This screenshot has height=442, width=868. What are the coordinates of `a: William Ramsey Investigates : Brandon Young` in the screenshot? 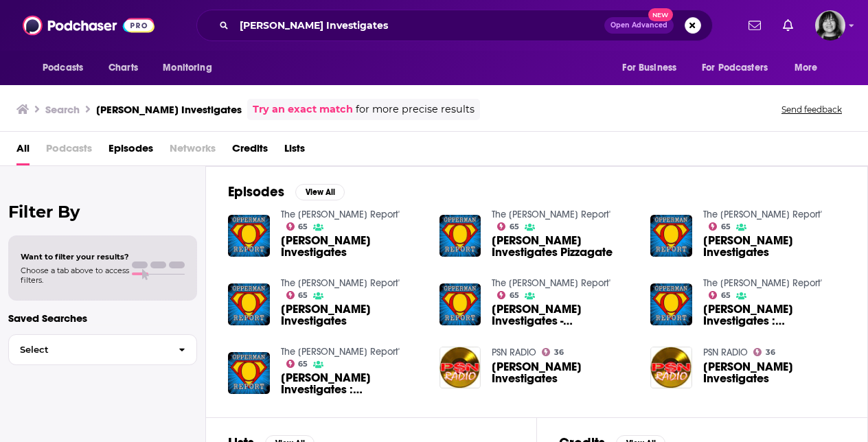 It's located at (774, 315).